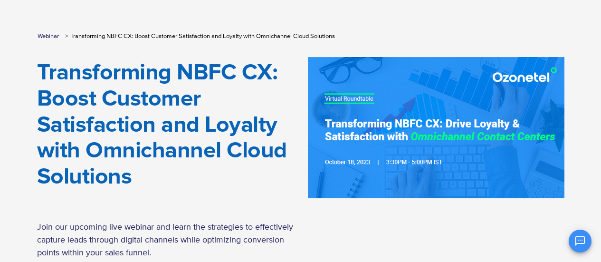 Image resolution: width=601 pixels, height=262 pixels. What do you see at coordinates (48, 37) in the screenshot?
I see `a: Webinar` at bounding box center [48, 37].